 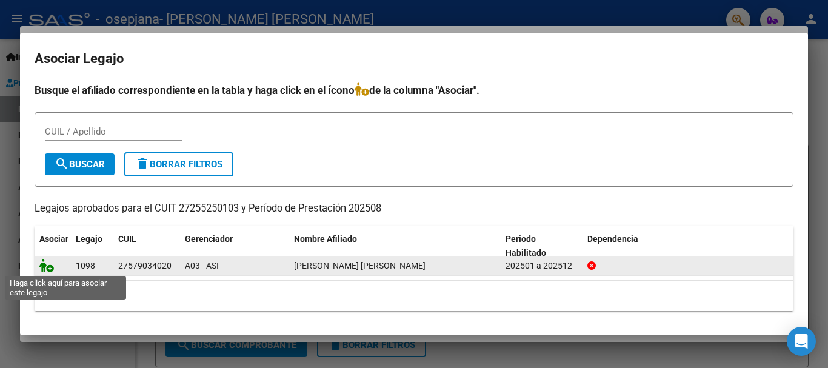 What do you see at coordinates (209, 239) in the screenshot?
I see `span: Gerenciador` at bounding box center [209, 239].